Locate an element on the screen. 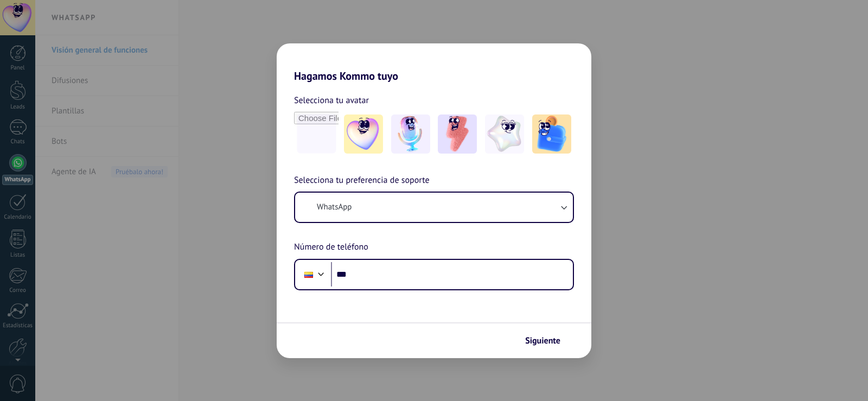 The image size is (868, 401). img: -1.jpeg is located at coordinates (363, 134).